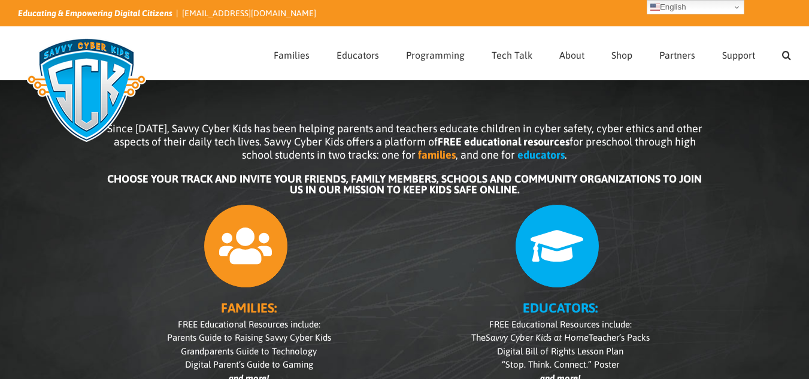 The width and height of the screenshot is (809, 379). What do you see at coordinates (249, 351) in the screenshot?
I see `span: Grandparents Guide to Technology` at bounding box center [249, 351].